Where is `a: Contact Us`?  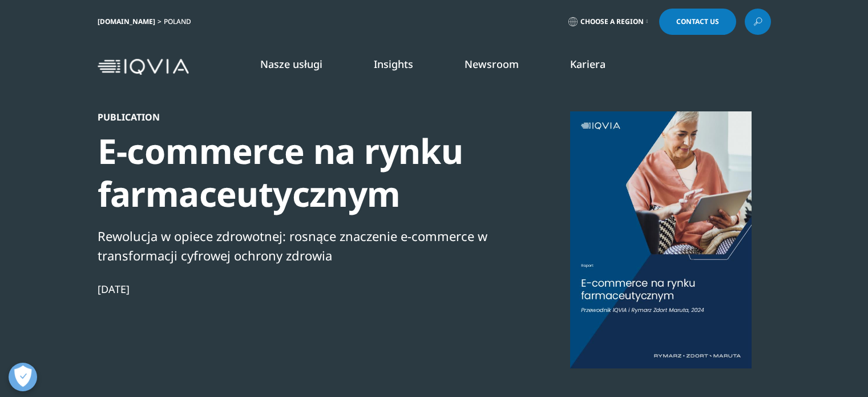 a: Contact Us is located at coordinates (698, 22).